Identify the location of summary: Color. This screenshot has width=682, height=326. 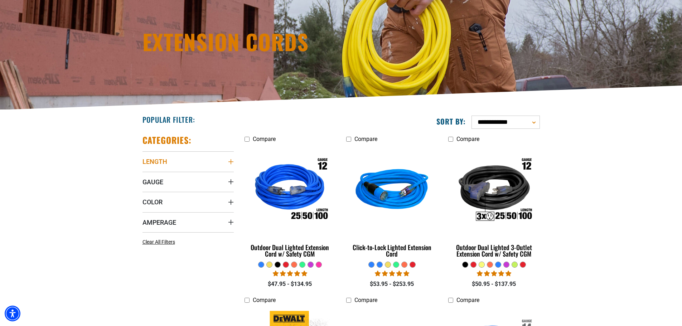
(188, 202).